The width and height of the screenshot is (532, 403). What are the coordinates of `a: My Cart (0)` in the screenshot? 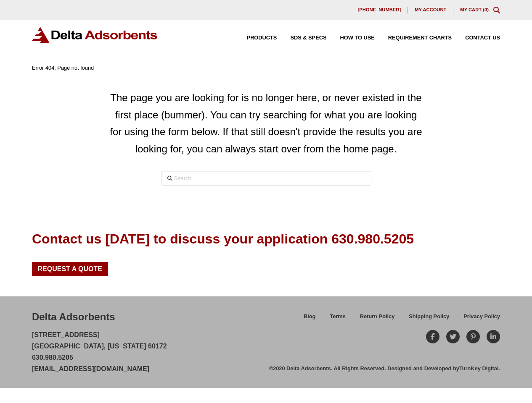 It's located at (474, 9).